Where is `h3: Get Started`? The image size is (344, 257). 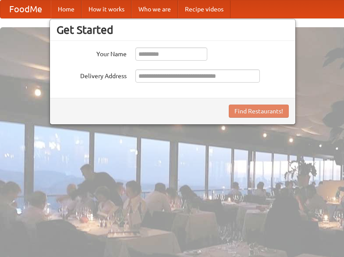 h3: Get Started is located at coordinates (173, 30).